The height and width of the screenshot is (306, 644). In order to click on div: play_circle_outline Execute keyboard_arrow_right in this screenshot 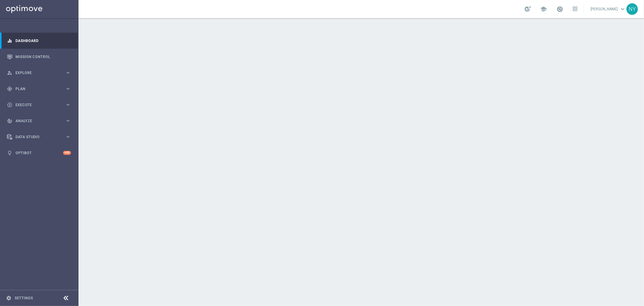, I will do `click(39, 105)`.